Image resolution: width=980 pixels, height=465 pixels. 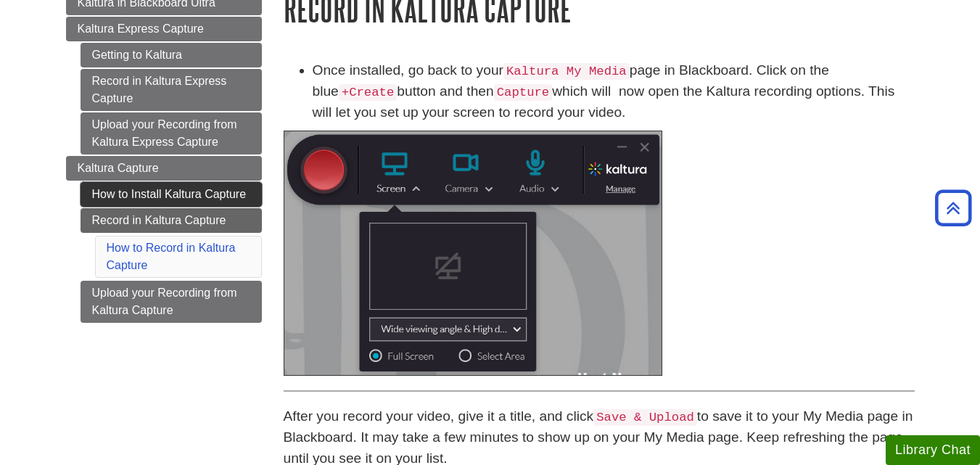 I want to click on code: Kaltura My Media, so click(x=566, y=71).